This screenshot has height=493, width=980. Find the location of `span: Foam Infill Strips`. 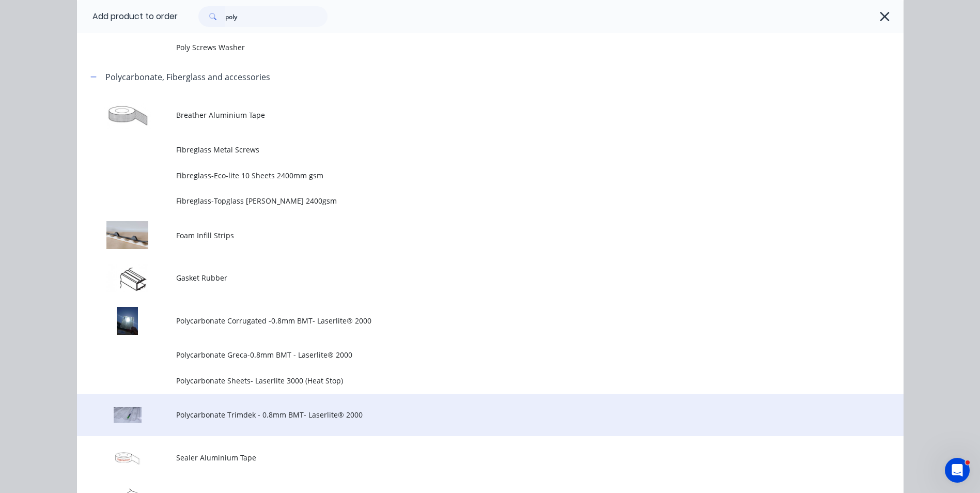

span: Foam Infill Strips is located at coordinates (467, 235).